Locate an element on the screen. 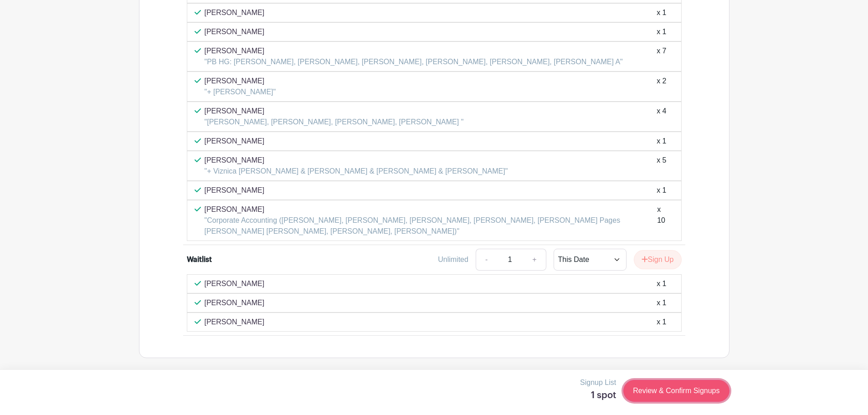 The width and height of the screenshot is (868, 415). div: Waitlist is located at coordinates (199, 260).